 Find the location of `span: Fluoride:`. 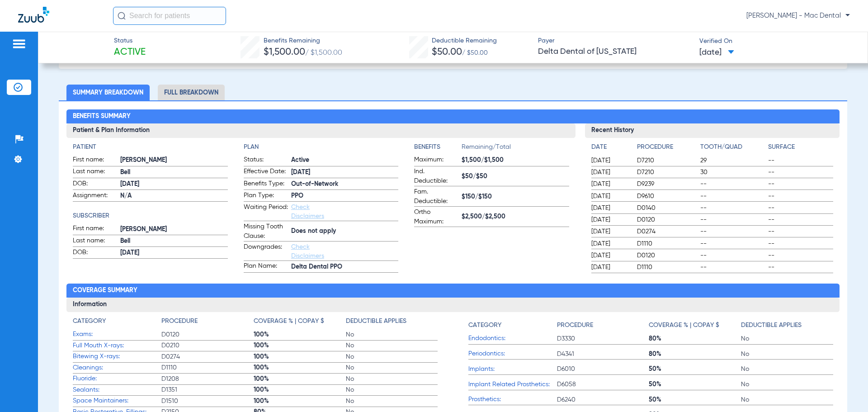

span: Fluoride: is located at coordinates (117, 378).